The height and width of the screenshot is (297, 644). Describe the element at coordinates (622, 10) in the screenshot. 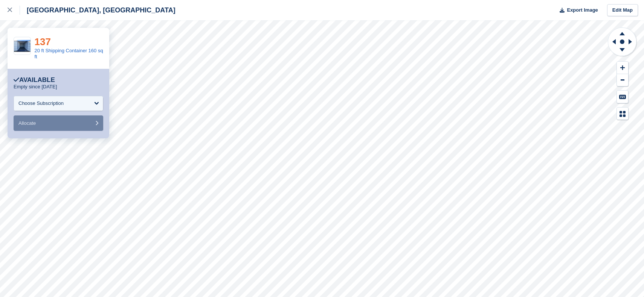

I see `a: Edit Map` at that location.